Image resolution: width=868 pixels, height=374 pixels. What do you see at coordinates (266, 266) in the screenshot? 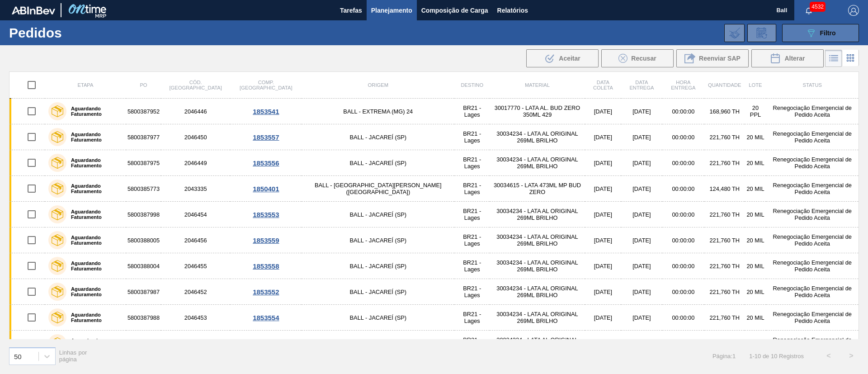
I see `div: 1853558` at bounding box center [266, 266].